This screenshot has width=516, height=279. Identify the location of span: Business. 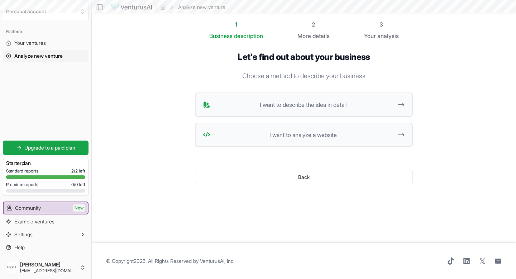
(221, 36).